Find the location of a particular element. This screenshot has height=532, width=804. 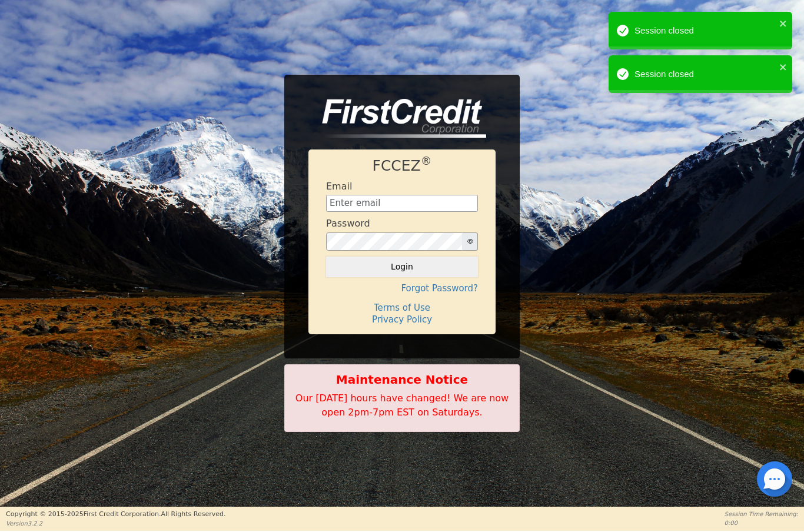

b: Maintenance Notice is located at coordinates (402, 379).